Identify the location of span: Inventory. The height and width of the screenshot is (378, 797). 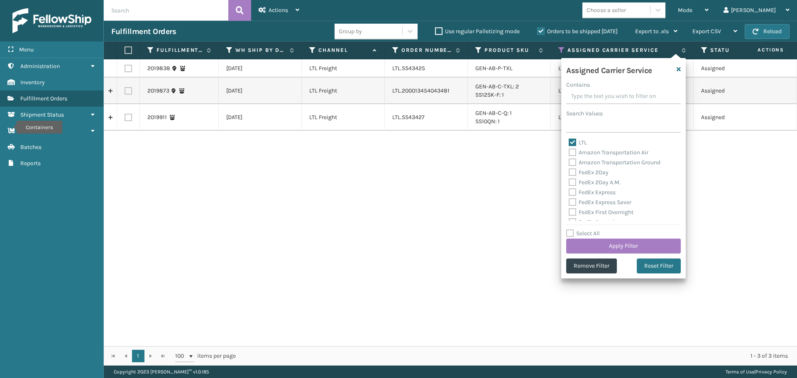
(32, 82).